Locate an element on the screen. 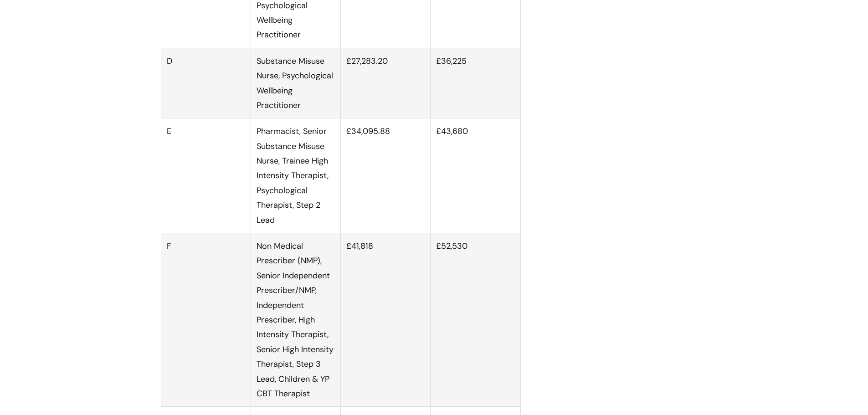 The image size is (868, 415). td: E is located at coordinates (206, 176).